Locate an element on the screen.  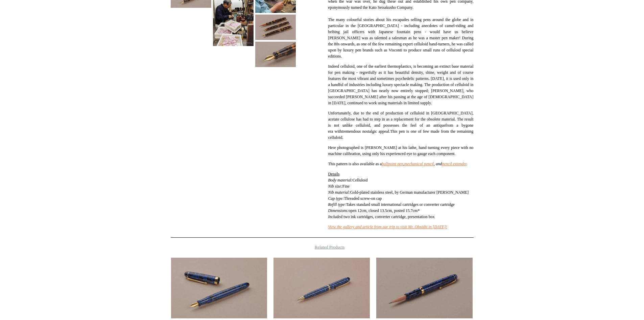
em: , and . is located at coordinates (436, 164).